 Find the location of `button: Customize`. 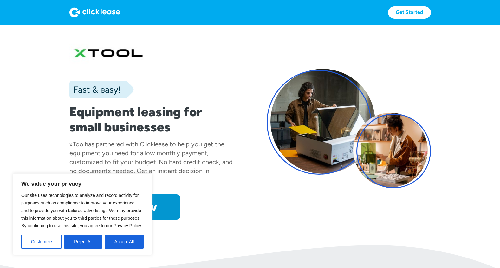

button: Customize is located at coordinates (41, 241).